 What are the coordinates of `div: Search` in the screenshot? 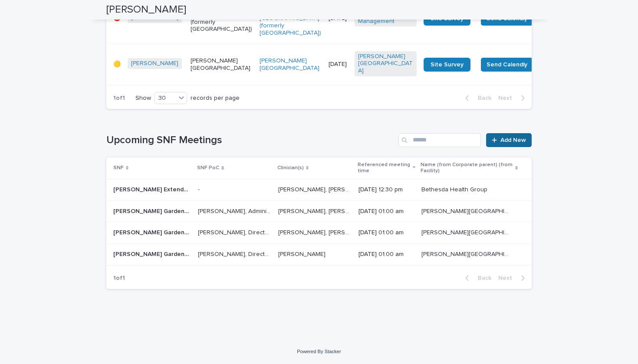 It's located at (440, 140).